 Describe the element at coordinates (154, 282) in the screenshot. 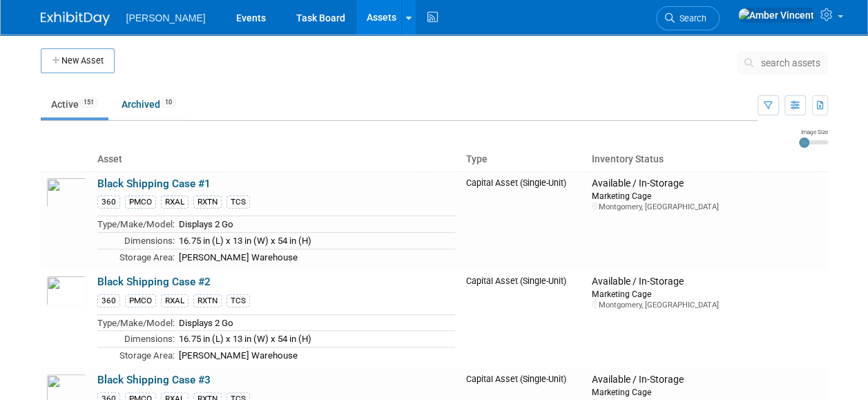

I see `a: Black Shipping Case #2` at that location.